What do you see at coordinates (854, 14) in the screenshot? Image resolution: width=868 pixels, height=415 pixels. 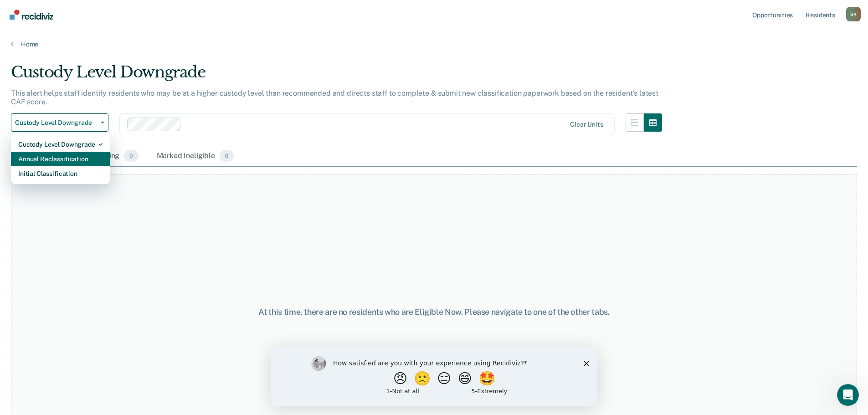 I see `div: B K` at bounding box center [854, 14].